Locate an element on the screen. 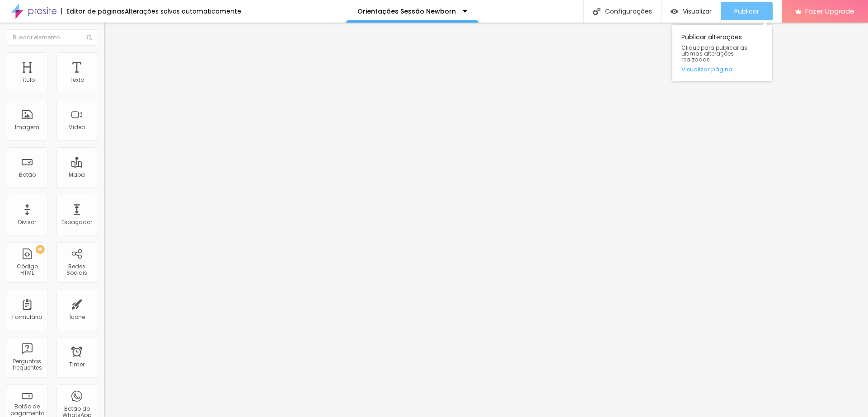 The height and width of the screenshot is (417, 868). input: Buscar elemento is located at coordinates (52, 37).